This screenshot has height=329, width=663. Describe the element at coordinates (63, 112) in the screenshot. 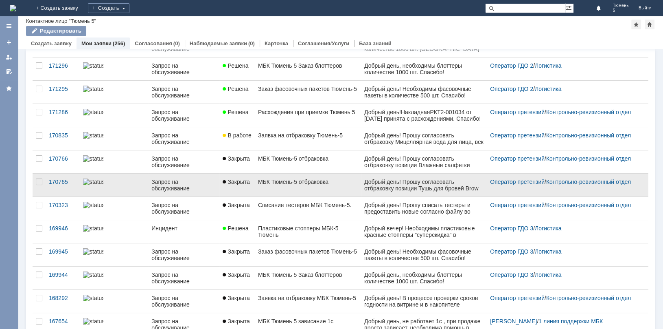

I see `div: 171286` at that location.